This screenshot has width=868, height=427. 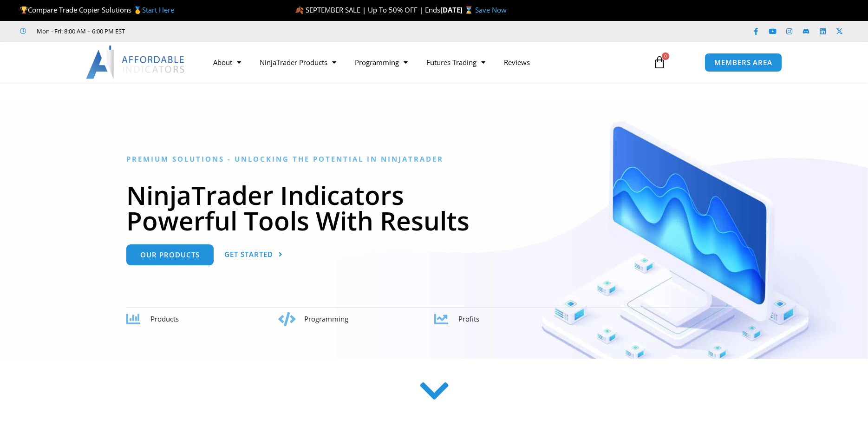 I want to click on h6: Premium Solutions - Unlocking the Potential in NinjaTrader, so click(x=434, y=158).